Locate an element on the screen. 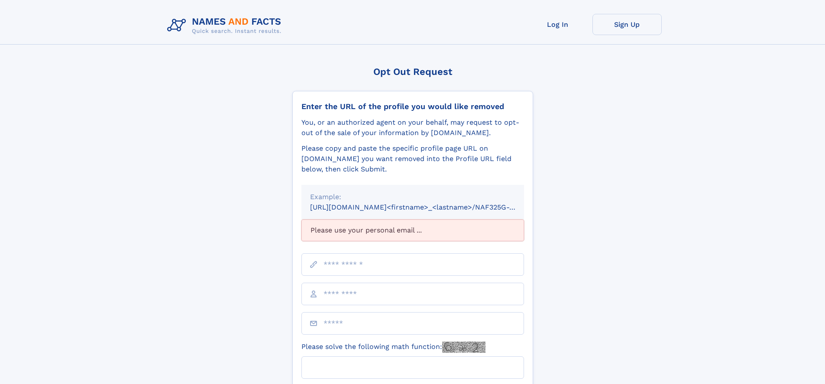 The width and height of the screenshot is (825, 384). a: Sign Up is located at coordinates (627, 24).